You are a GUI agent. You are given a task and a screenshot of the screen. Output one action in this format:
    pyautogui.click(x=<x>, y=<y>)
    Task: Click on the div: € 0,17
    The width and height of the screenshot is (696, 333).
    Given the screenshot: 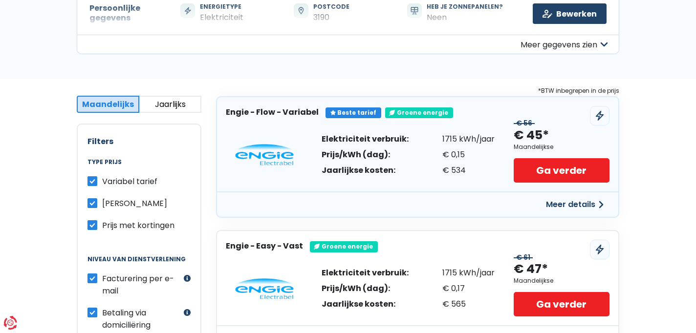 What is the action you would take?
    pyautogui.click(x=468, y=289)
    